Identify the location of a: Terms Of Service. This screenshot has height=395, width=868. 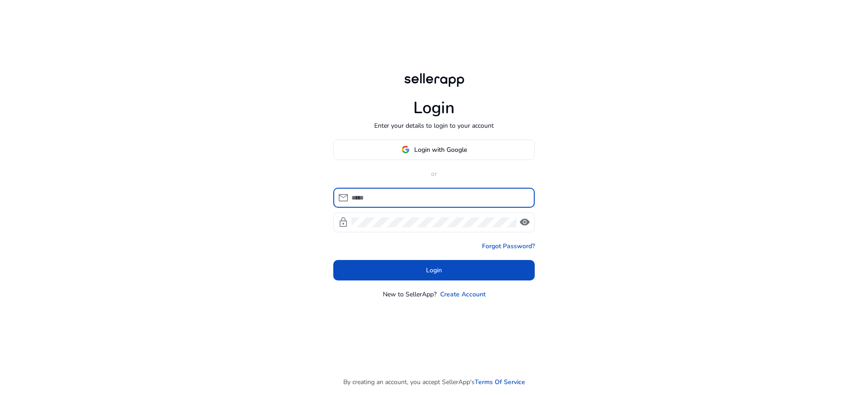
(499, 382).